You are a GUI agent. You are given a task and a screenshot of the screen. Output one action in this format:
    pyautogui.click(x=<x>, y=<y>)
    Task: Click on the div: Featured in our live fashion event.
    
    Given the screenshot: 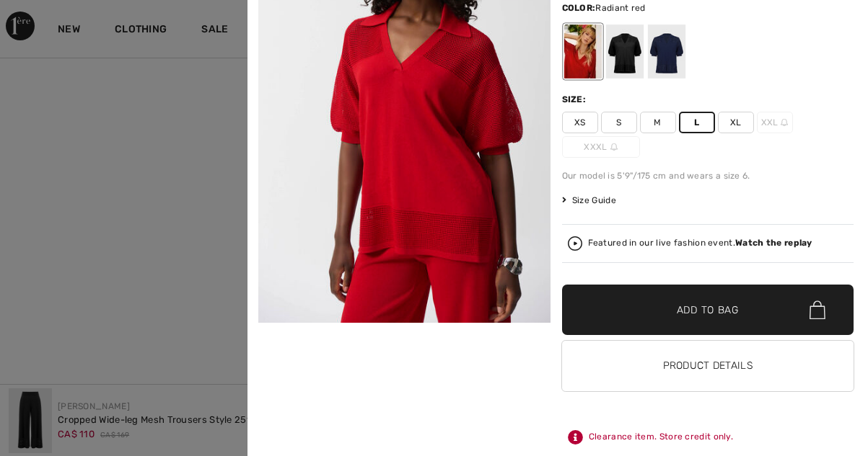 What is the action you would take?
    pyautogui.click(x=699, y=243)
    